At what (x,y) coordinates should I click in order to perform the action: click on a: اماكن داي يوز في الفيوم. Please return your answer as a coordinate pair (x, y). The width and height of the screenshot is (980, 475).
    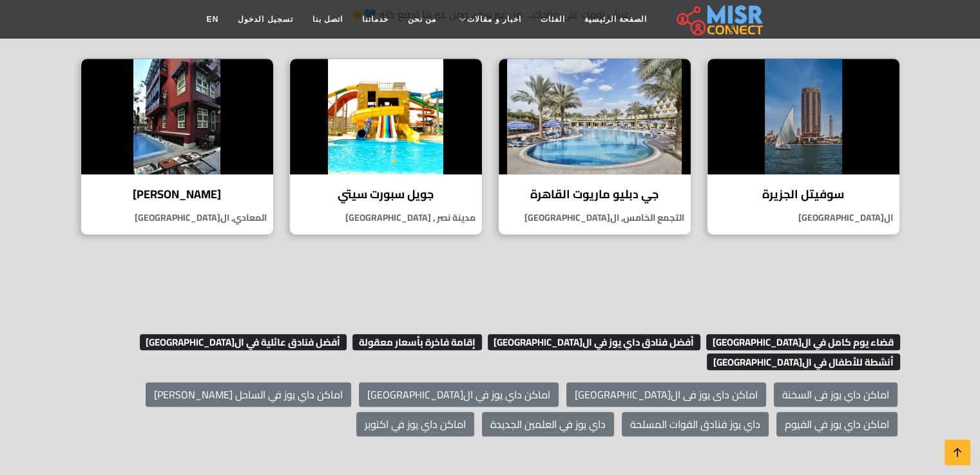
    Looking at the image, I should click on (837, 424).